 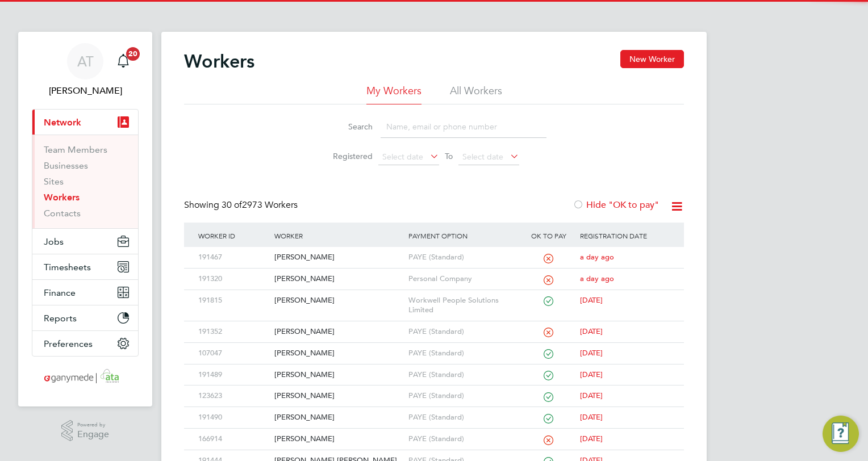 What do you see at coordinates (85, 219) in the screenshot?
I see `nav: Main navigation` at bounding box center [85, 219].